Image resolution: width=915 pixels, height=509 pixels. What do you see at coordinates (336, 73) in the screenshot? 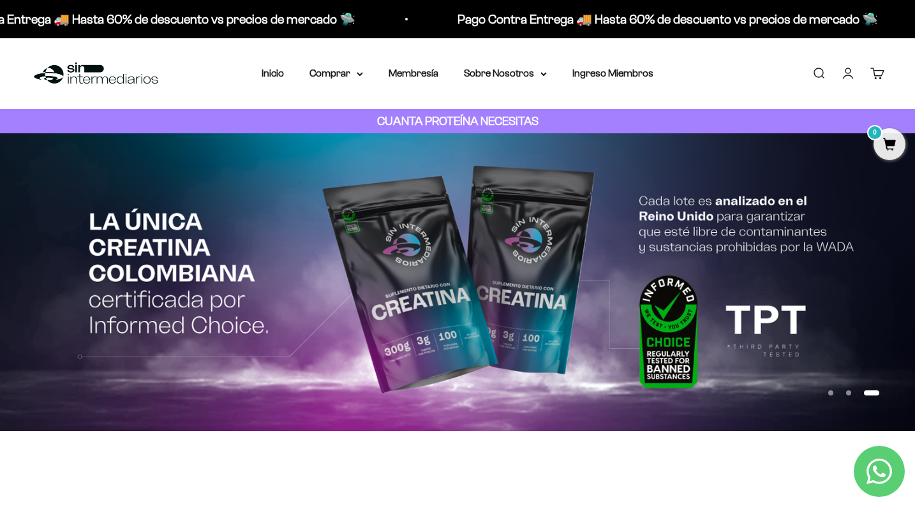
I see `summary: Comprar` at bounding box center [336, 73].